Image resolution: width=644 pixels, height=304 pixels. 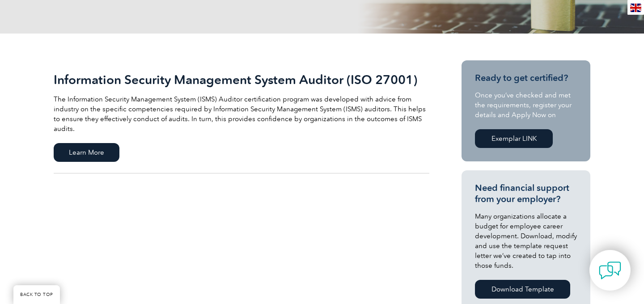 I want to click on a: BACK TO TOP, so click(x=37, y=295).